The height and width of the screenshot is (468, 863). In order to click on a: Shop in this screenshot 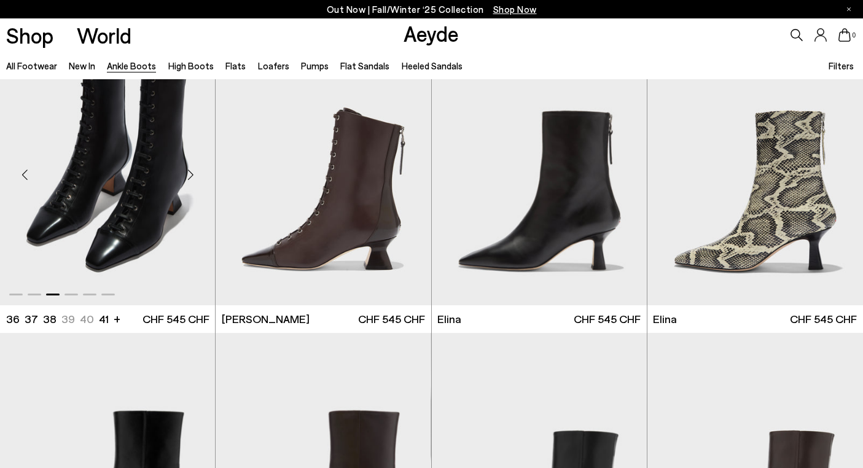, I will do `click(29, 35)`.